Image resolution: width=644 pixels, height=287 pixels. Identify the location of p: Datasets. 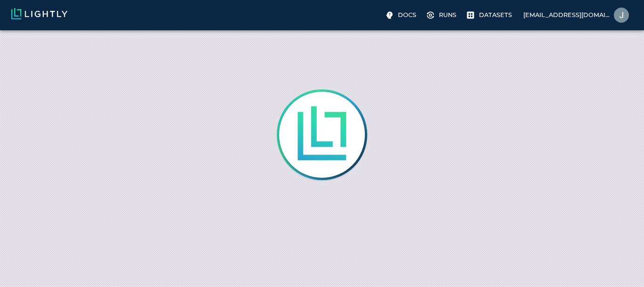
(496, 15).